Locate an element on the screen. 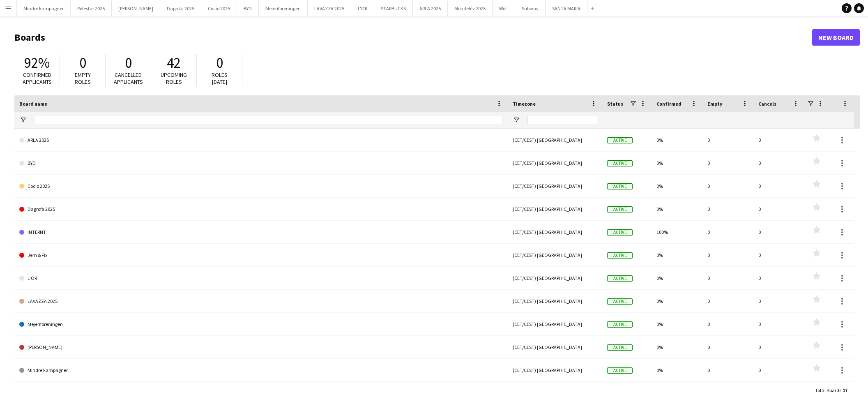 Image resolution: width=868 pixels, height=411 pixels. a: ARLA 2025 is located at coordinates (261, 140).